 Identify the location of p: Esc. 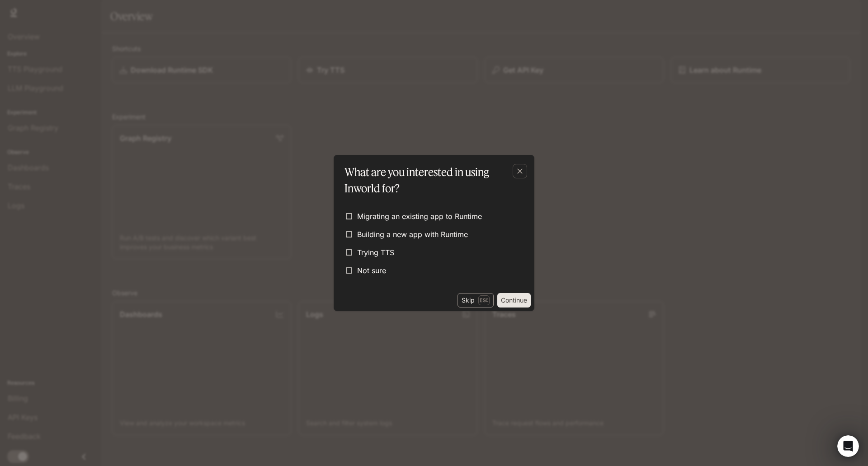
(484, 301).